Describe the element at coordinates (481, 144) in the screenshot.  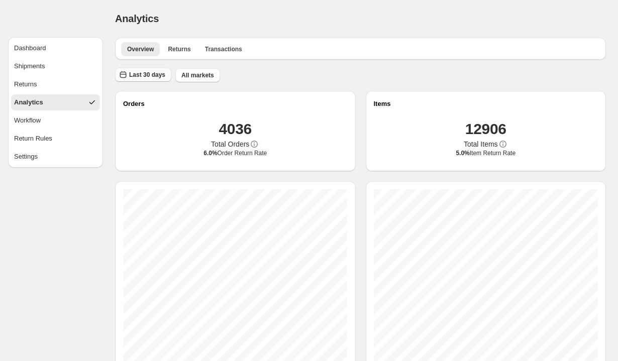
I see `span: Total Items` at that location.